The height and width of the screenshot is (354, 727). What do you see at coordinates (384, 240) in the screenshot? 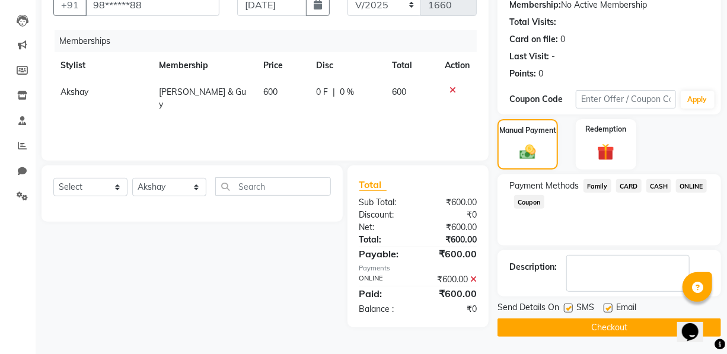
I see `div: Total:` at bounding box center [384, 240].